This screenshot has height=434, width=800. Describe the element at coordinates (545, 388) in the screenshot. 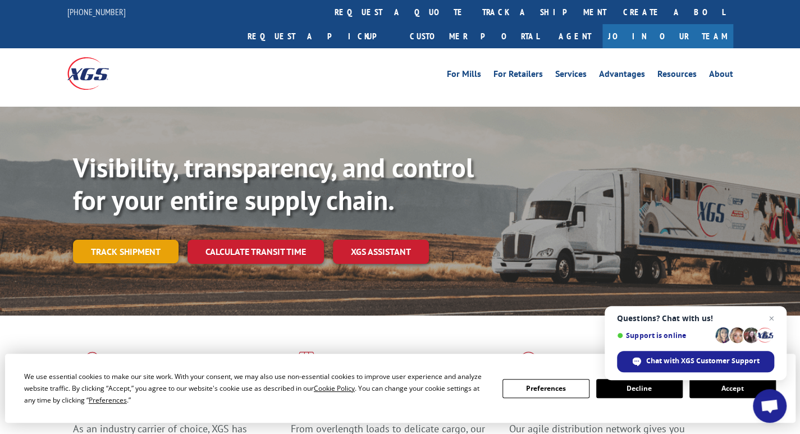

I see `button: Preferences` at that location.